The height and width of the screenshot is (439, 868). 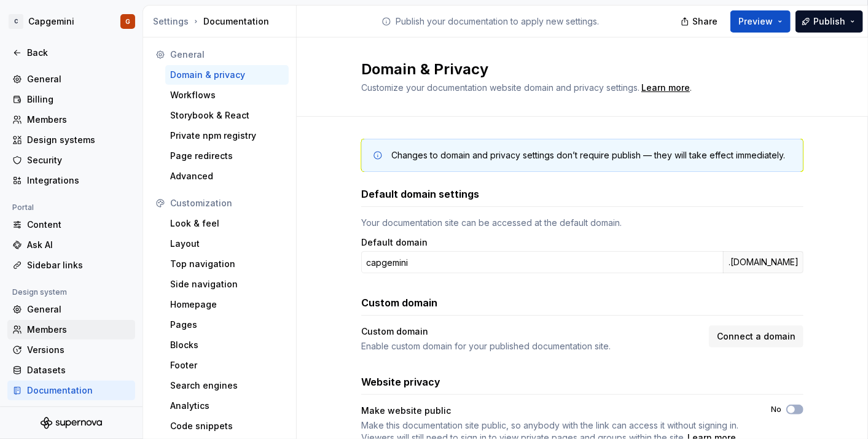 What do you see at coordinates (171, 22) in the screenshot?
I see `button: Settings` at bounding box center [171, 22].